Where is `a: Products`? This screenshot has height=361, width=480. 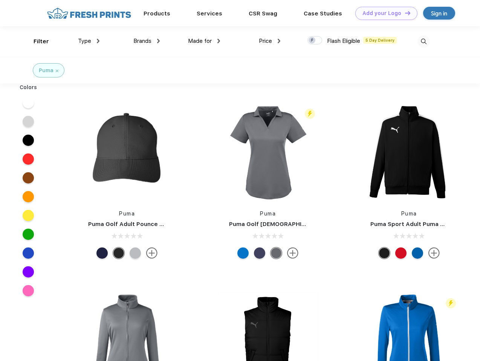 a: Products is located at coordinates (157, 14).